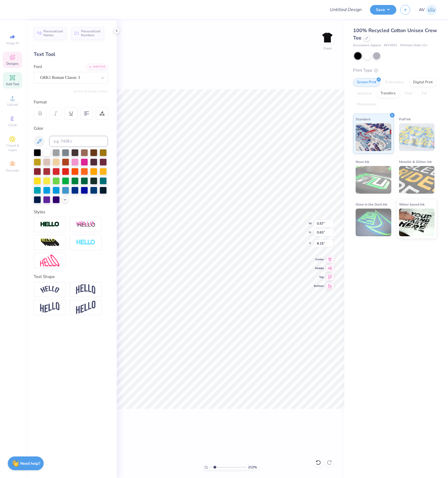 Image resolution: width=448 pixels, height=478 pixels. Describe the element at coordinates (366, 105) in the screenshot. I see `div: Rhinestones` at that location.